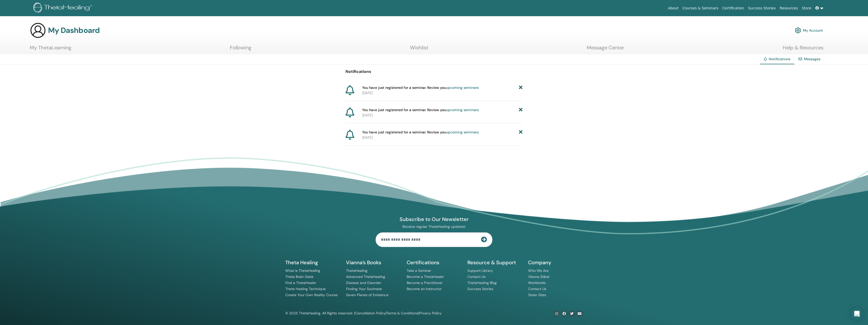 This screenshot has width=868, height=325. What do you see at coordinates (426, 276) in the screenshot?
I see `a: Become a ThetaHealer` at bounding box center [426, 276].